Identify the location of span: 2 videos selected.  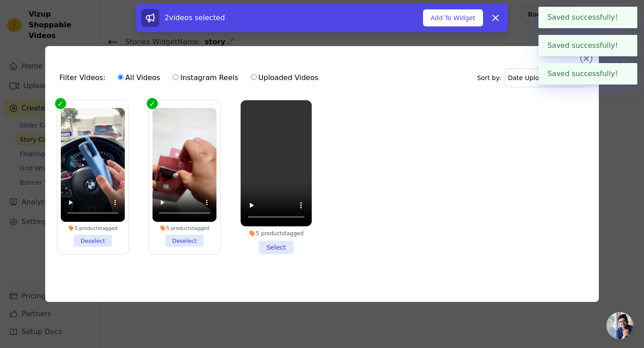
(195, 17).